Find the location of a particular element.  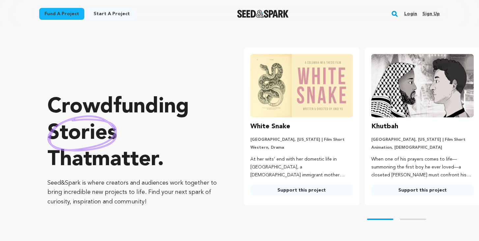

h3: White Snake is located at coordinates (270, 126).